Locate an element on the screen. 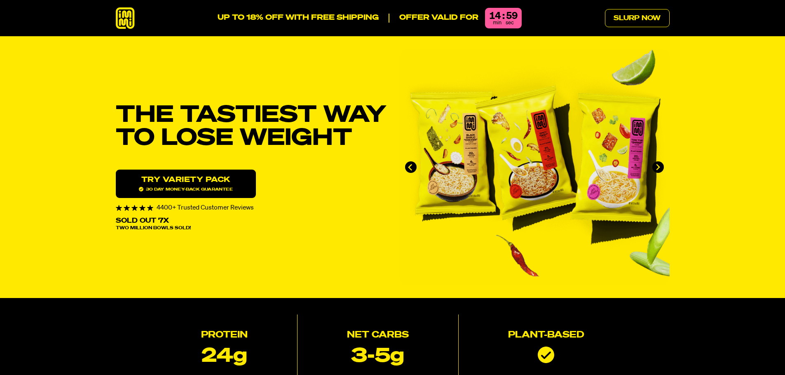 This screenshot has width=785, height=375. h2: Protein is located at coordinates (224, 336).